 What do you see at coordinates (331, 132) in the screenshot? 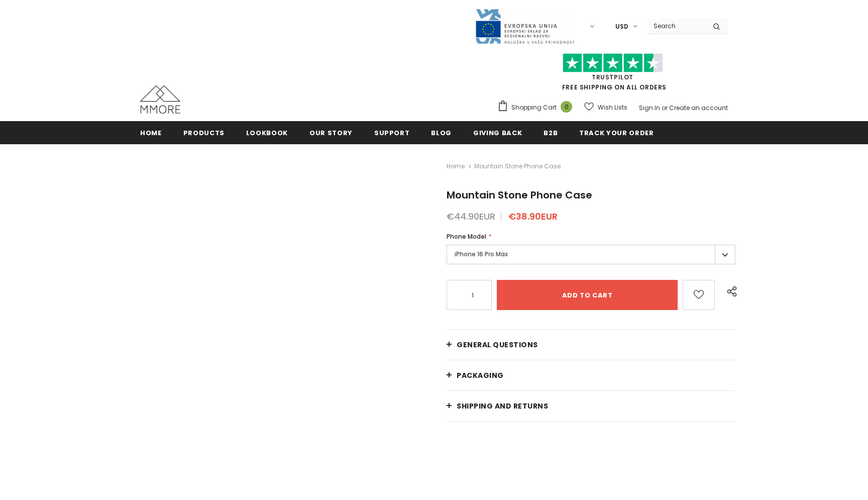
I see `span: Our Story` at bounding box center [331, 132].